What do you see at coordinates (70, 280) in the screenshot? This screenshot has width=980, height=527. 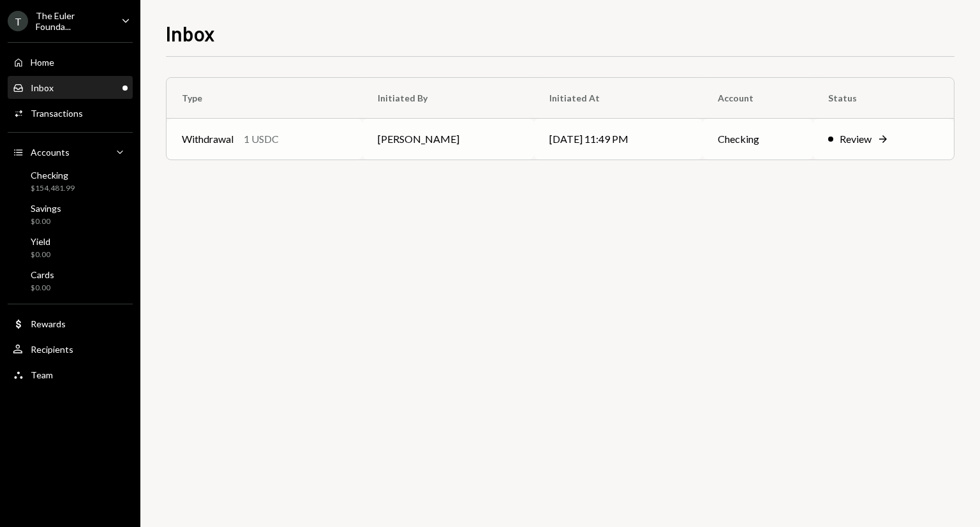 I see `a: Cards$0.00` at bounding box center [70, 280].